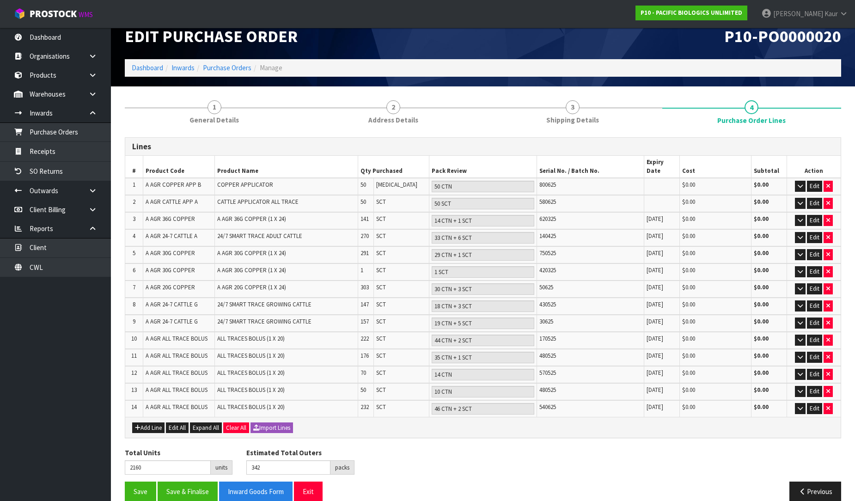 The image size is (855, 501). Describe the element at coordinates (134, 389) in the screenshot. I see `span: 13` at that location.